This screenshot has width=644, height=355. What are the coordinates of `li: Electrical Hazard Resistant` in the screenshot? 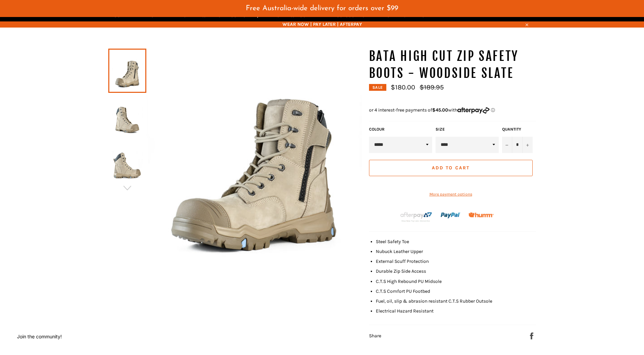 It's located at (456, 311).